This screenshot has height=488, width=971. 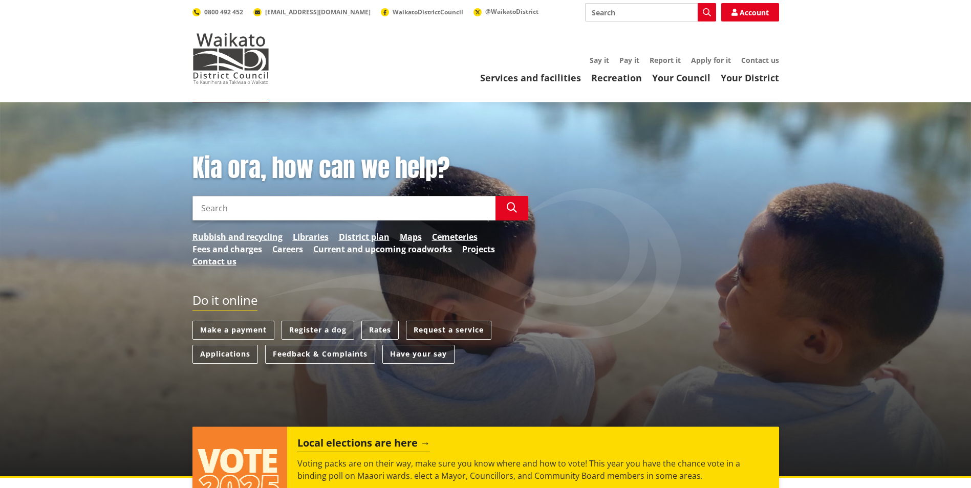 What do you see at coordinates (681, 78) in the screenshot?
I see `a: Your Council` at bounding box center [681, 78].